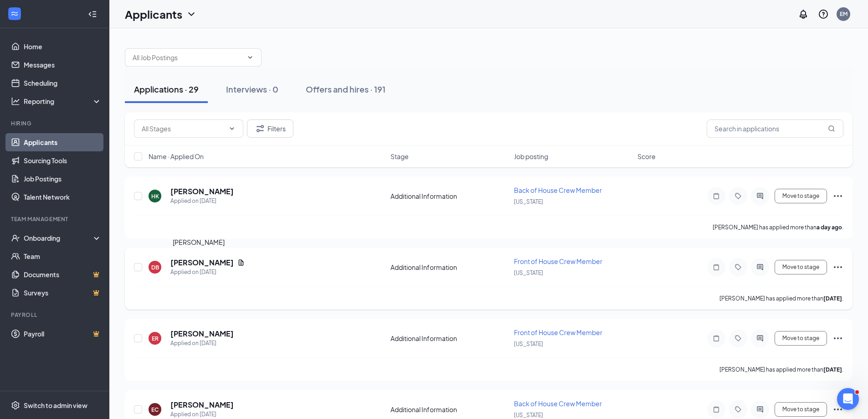 Image resolution: width=868 pixels, height=419 pixels. What do you see at coordinates (62, 83) in the screenshot?
I see `a: Scheduling` at bounding box center [62, 83].